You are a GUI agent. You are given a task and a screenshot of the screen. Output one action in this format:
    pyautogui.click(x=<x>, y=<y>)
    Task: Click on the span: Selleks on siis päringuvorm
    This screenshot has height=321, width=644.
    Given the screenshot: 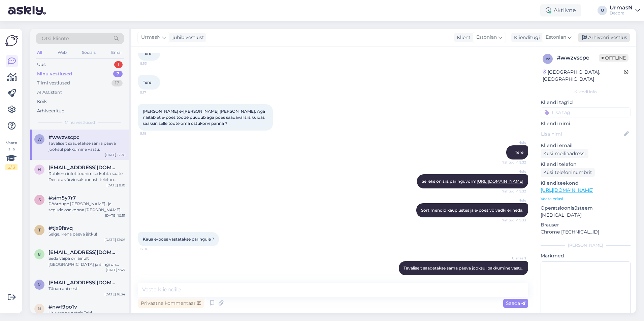 What is the action you would take?
    pyautogui.click(x=473, y=181)
    